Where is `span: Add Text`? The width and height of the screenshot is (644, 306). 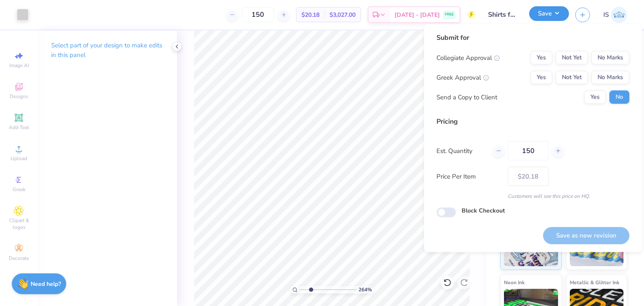
span: Add Text is located at coordinates (19, 127).